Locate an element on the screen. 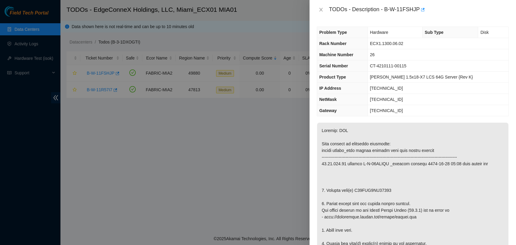 The width and height of the screenshot is (516, 245). span: ECX1.1300.06.02 is located at coordinates (386, 43).